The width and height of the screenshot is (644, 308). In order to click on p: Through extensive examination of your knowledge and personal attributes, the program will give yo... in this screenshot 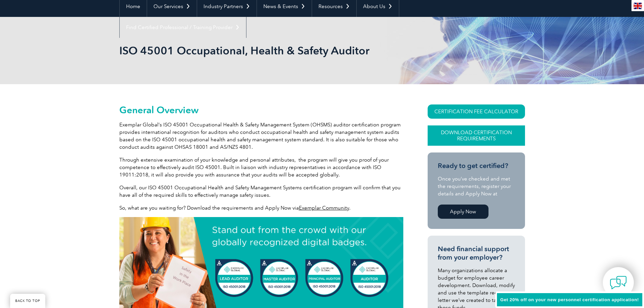, I will do `click(262, 167)`.